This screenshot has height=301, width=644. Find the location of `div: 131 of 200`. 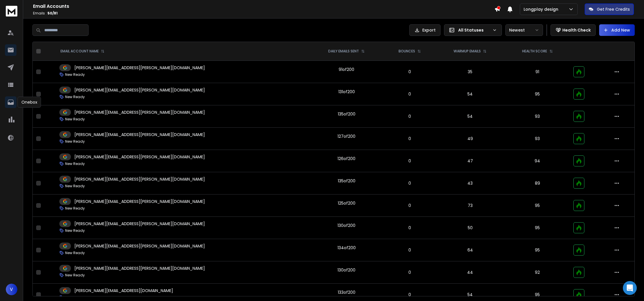

div: 131 of 200 is located at coordinates (346, 92).